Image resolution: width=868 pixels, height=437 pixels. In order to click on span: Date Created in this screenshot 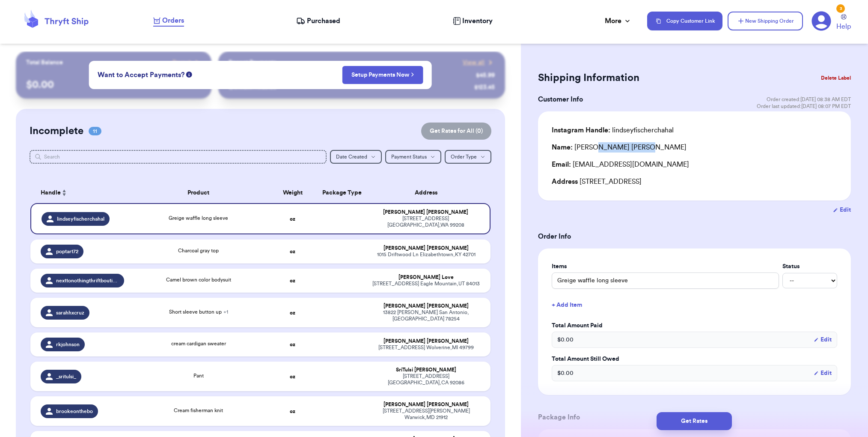, I will do `click(351, 157)`.